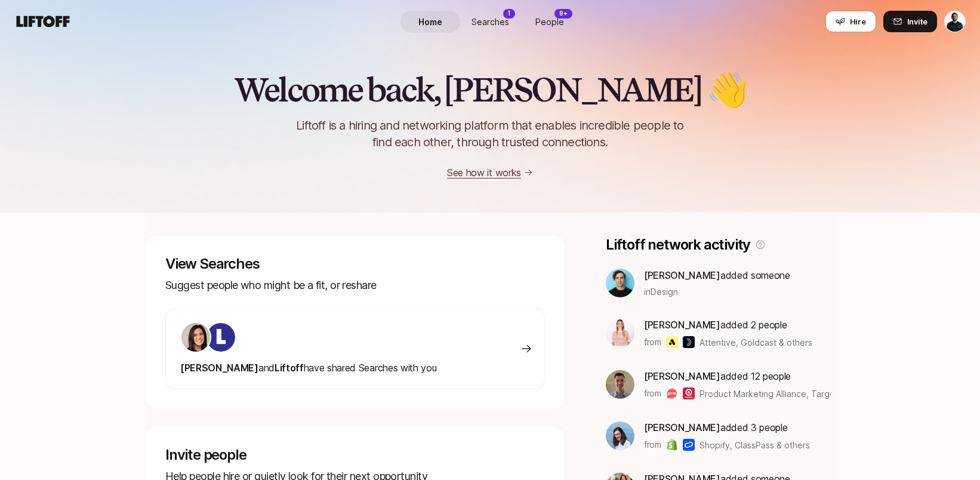 This screenshot has height=480, width=980. What do you see at coordinates (689, 342) in the screenshot?
I see `img: Goldcast` at bounding box center [689, 342].